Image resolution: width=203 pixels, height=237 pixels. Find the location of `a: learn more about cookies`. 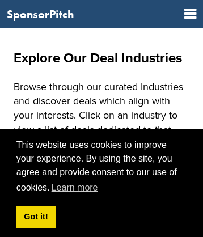

a: learn more about cookies is located at coordinates (75, 188).